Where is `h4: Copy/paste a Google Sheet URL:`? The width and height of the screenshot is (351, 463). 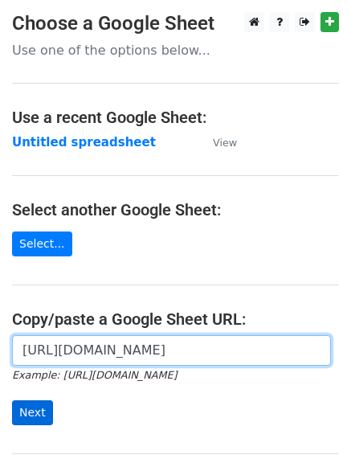
h4: Copy/paste a Google Sheet URL: is located at coordinates (175, 319).